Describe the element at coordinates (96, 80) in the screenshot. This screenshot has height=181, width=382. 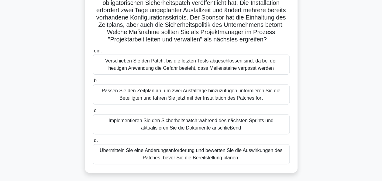
I see `span: b.` at that location.